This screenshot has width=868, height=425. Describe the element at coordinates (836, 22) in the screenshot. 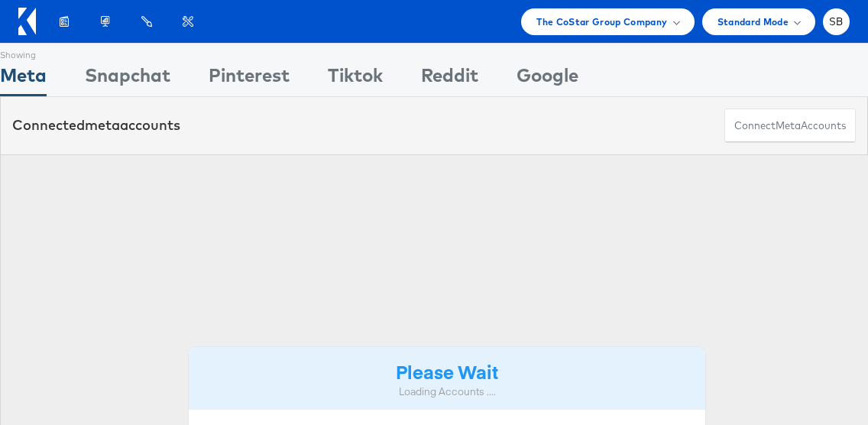

I see `span: SB` at that location.